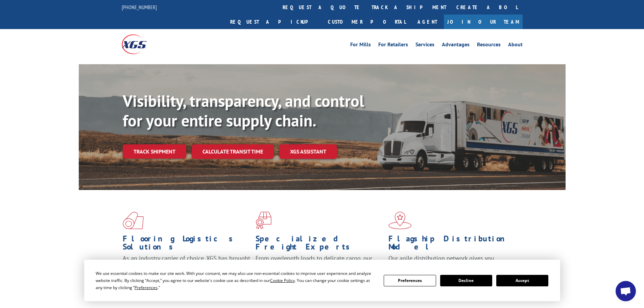  Describe the element at coordinates (367, 22) in the screenshot. I see `a: Customer Portal` at that location.